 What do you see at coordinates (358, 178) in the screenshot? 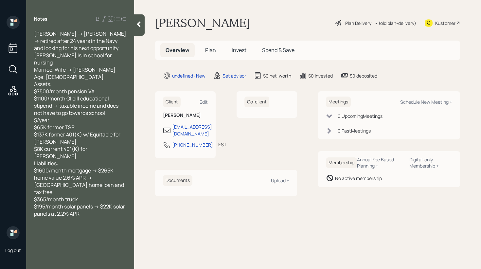
I see `div: No active membership` at bounding box center [358, 178].